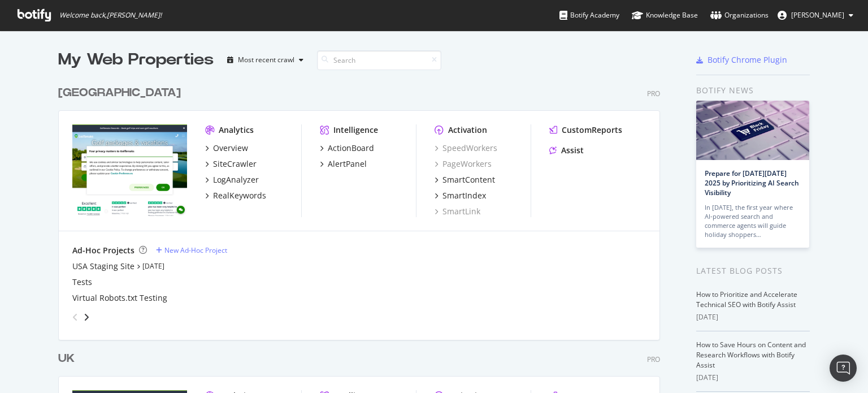  What do you see at coordinates (191, 250) in the screenshot?
I see `a: New Ad-Hoc Project` at bounding box center [191, 250].